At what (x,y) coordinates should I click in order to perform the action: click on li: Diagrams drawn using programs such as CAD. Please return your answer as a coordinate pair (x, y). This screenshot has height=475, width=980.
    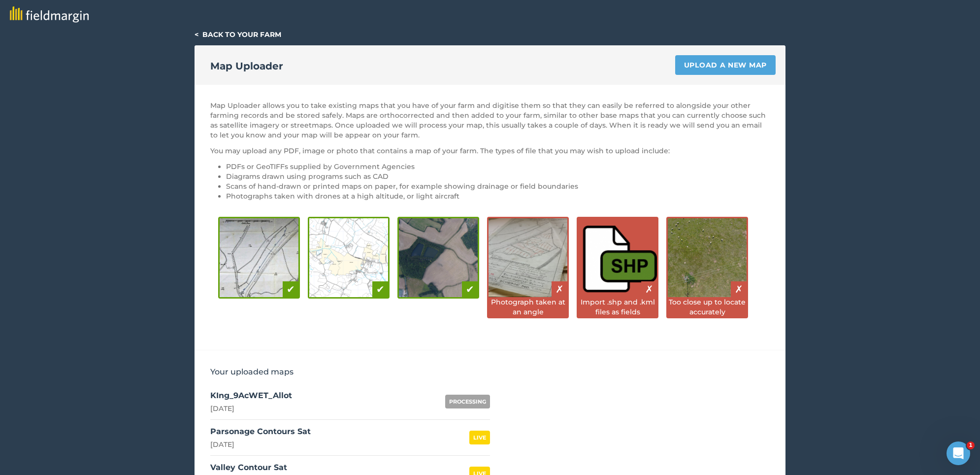
    Looking at the image, I should click on (498, 177).